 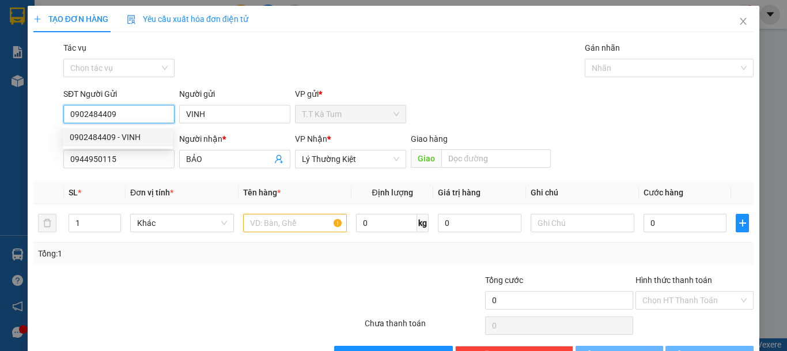 What do you see at coordinates (234, 139) in the screenshot?
I see `div: Người nhận` at bounding box center [234, 139].